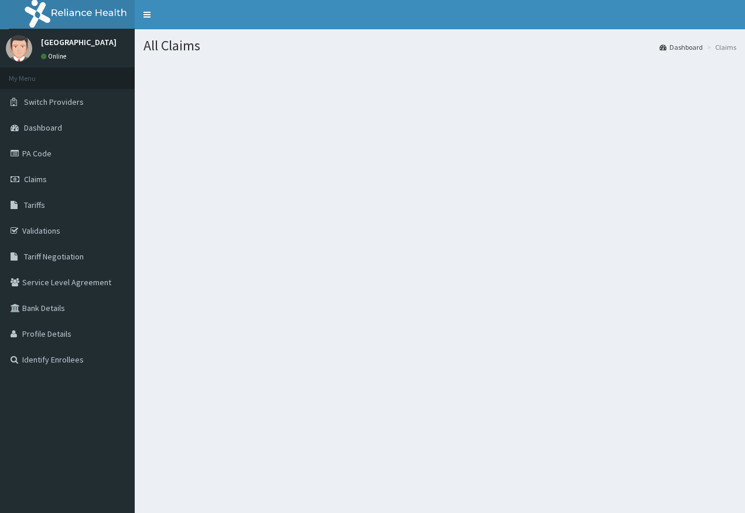 This screenshot has height=513, width=745. I want to click on span: Claims, so click(35, 179).